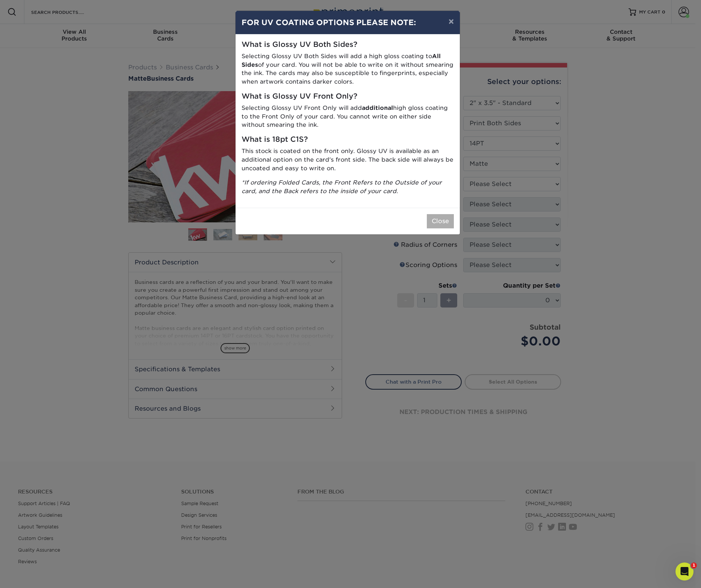  What do you see at coordinates (347, 116) in the screenshot?
I see `p: Selecting Glossy UV Front Only will add high gloss coating to the Front Only of your card. You ca...` at bounding box center [347, 116].